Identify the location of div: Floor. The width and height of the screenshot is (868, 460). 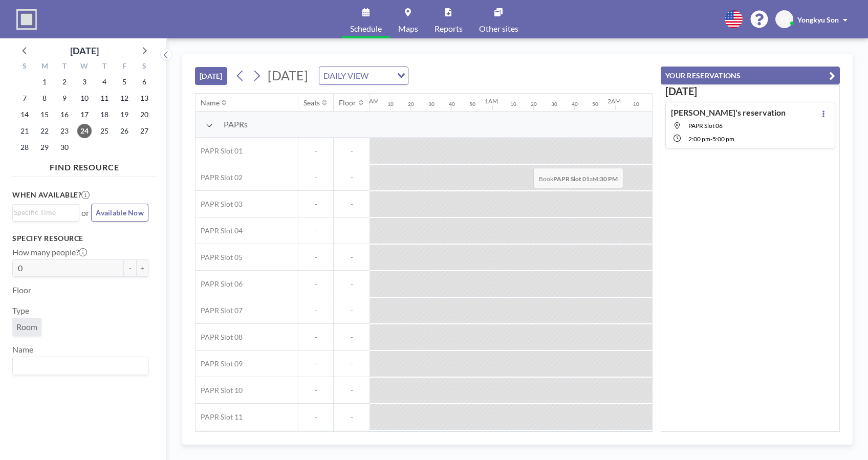
(347, 103).